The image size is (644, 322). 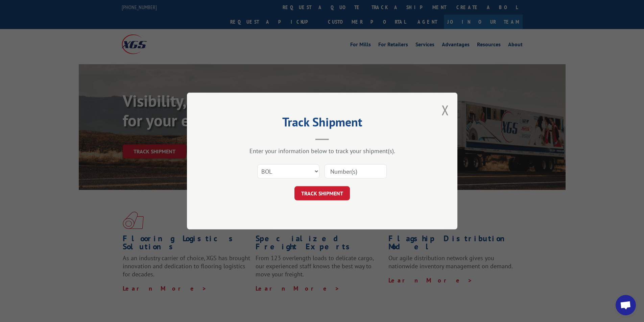 I want to click on div: Open chat, so click(x=625, y=305).